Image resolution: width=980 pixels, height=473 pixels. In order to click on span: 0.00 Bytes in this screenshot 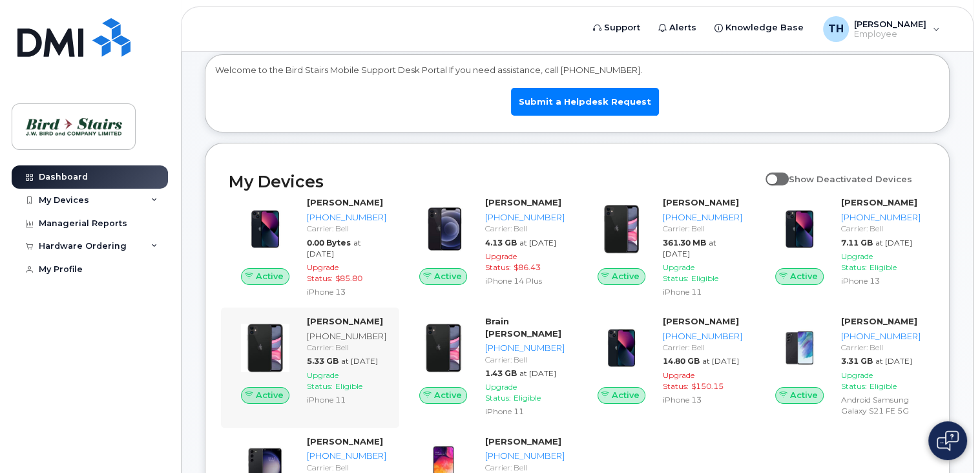, I will do `click(328, 242)`.